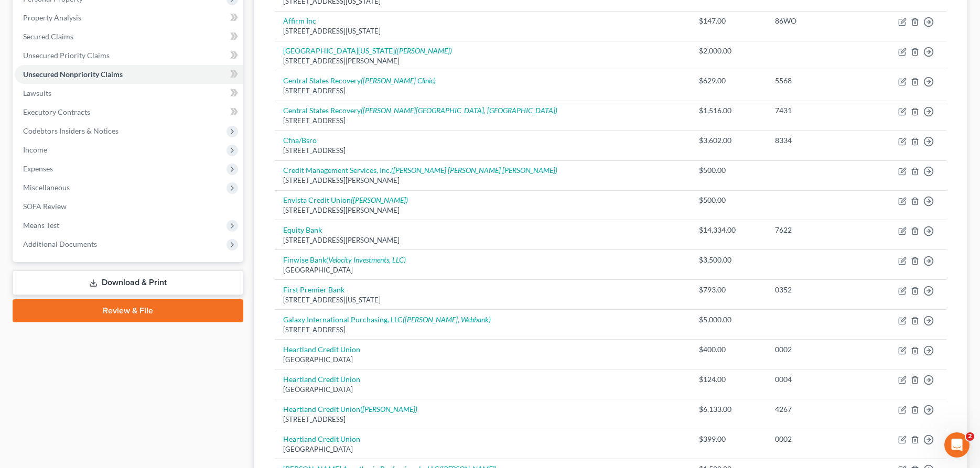 The width and height of the screenshot is (980, 468). Describe the element at coordinates (129, 18) in the screenshot. I see `a: Property Analysis` at that location.